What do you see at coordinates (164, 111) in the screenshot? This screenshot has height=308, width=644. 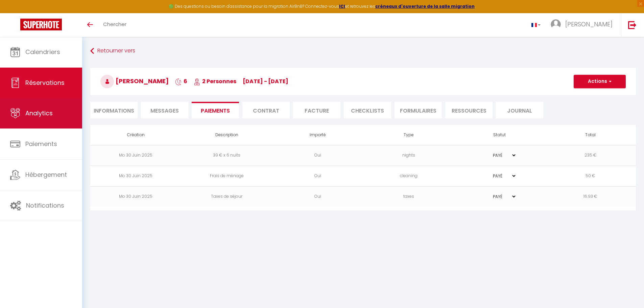 I see `span: Messages` at bounding box center [164, 111].